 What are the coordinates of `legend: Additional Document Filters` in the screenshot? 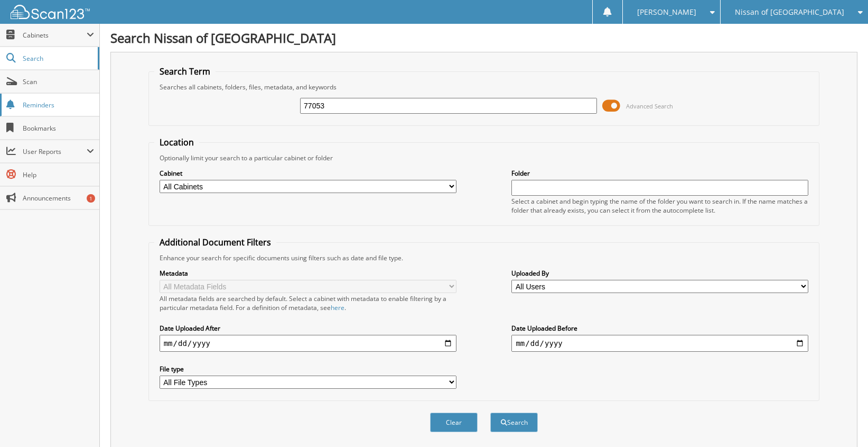 It's located at (215, 242).